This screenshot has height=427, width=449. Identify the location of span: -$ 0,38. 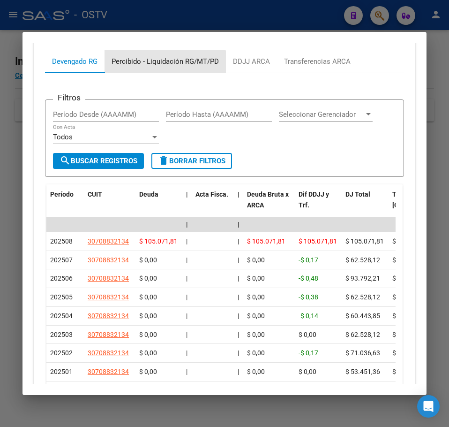
(308, 297).